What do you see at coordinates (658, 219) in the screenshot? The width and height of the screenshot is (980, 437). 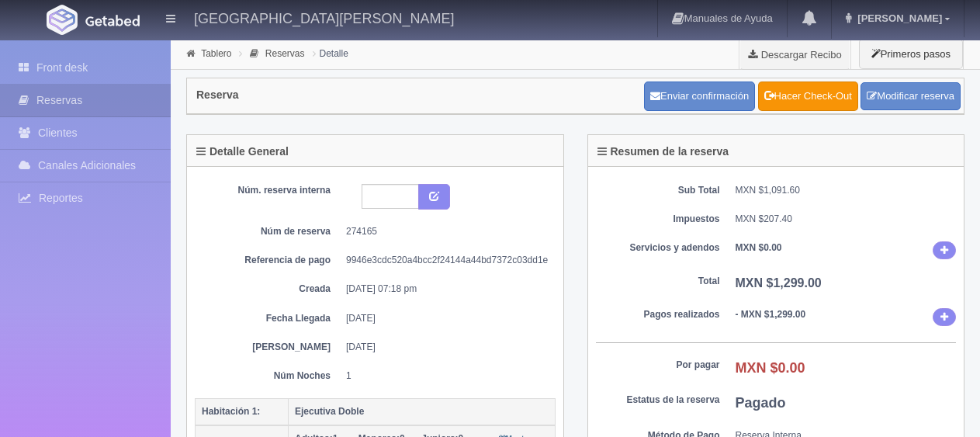 I see `dt: Impuestos` at bounding box center [658, 219].